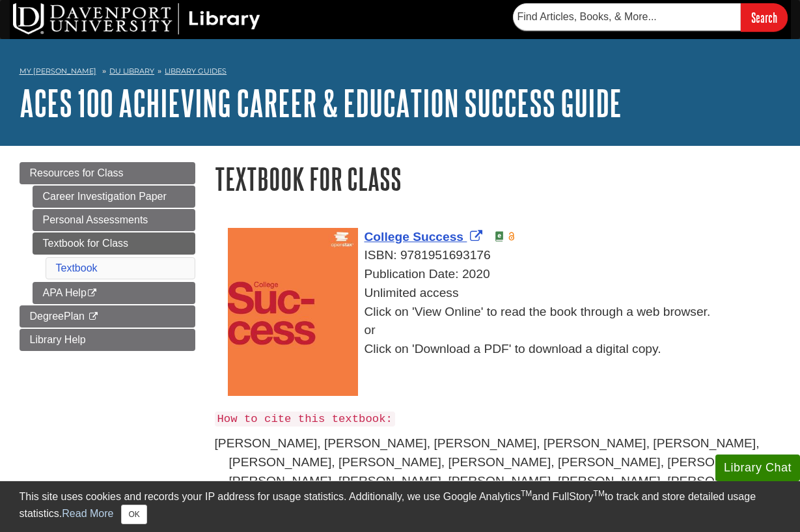 The image size is (800, 532). Describe the element at coordinates (498, 178) in the screenshot. I see `h1: Textbook for Class` at that location.